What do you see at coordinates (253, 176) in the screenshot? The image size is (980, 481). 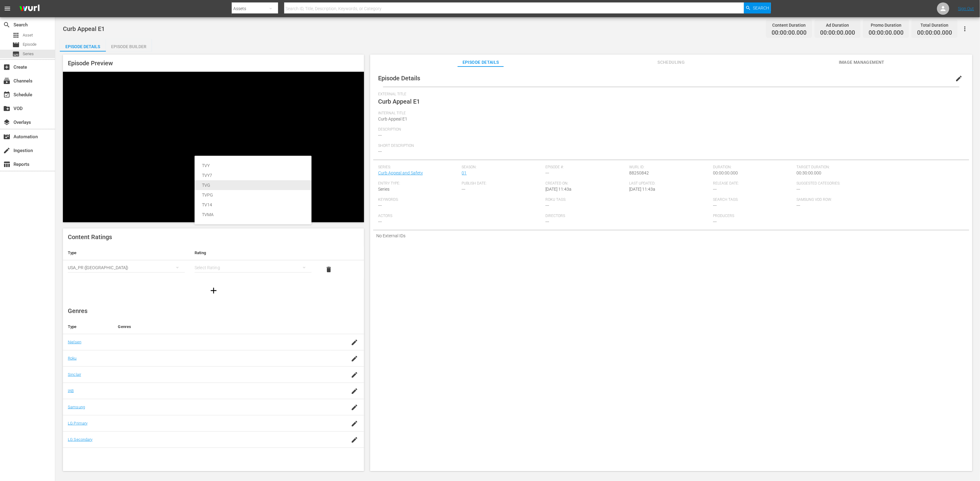 I see `div: TVY7` at bounding box center [253, 176].